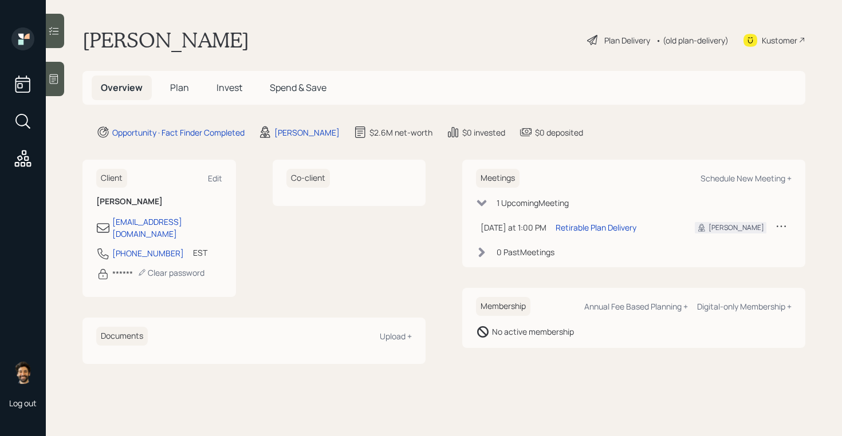 The width and height of the screenshot is (842, 436). What do you see at coordinates (178, 132) in the screenshot?
I see `div: Opportunity · Fact Finder Completed` at bounding box center [178, 132].